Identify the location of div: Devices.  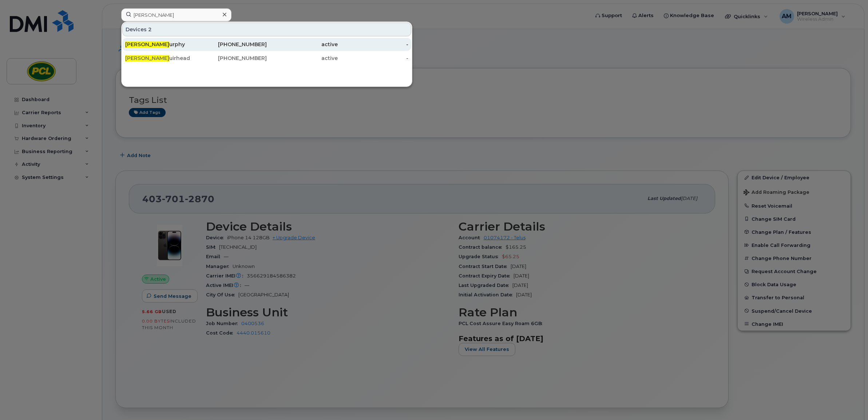
(267, 29).